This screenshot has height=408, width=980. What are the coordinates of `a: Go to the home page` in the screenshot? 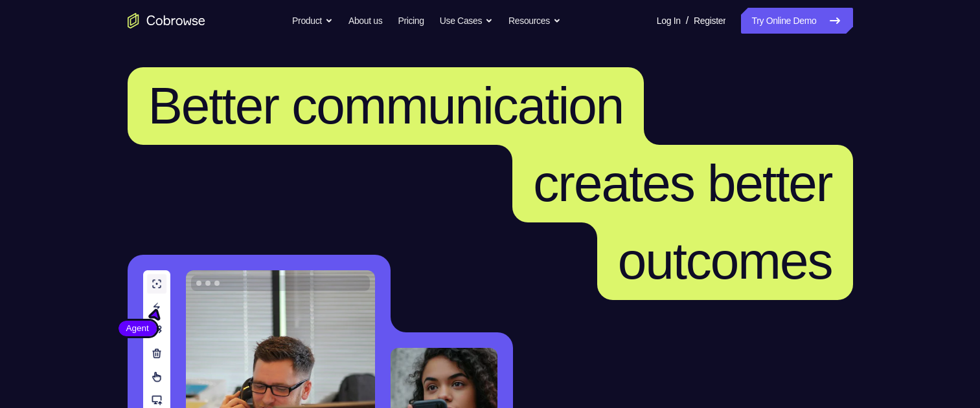 It's located at (167, 21).